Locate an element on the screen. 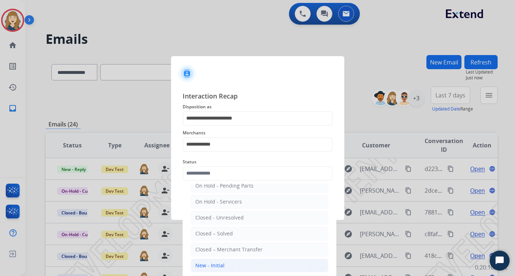  div: Closed – Merchant Transfer is located at coordinates (229, 249).